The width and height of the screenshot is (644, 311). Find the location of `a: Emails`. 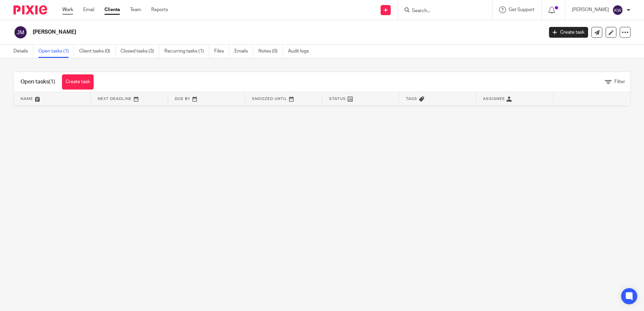

a: Emails is located at coordinates (244, 51).